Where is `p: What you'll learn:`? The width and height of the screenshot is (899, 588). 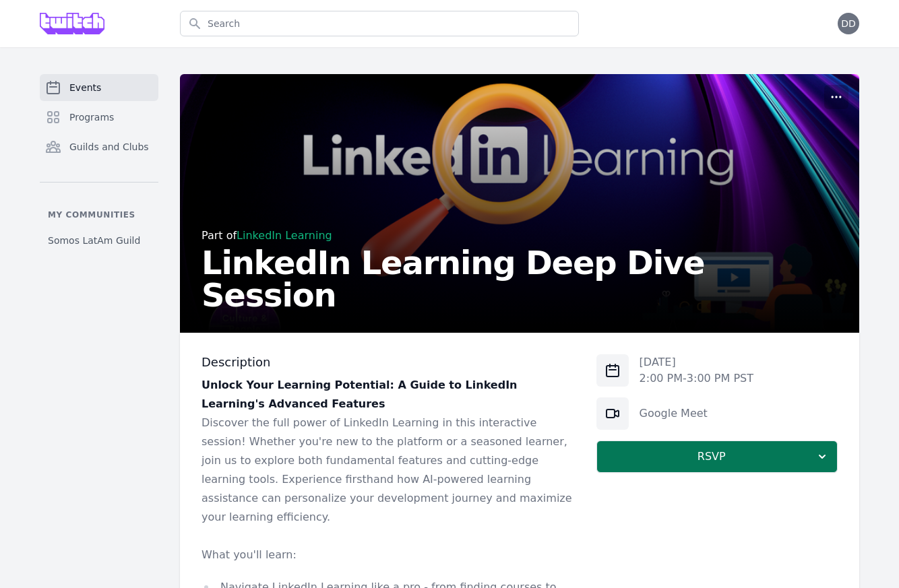
p: What you'll learn: is located at coordinates (388, 555).